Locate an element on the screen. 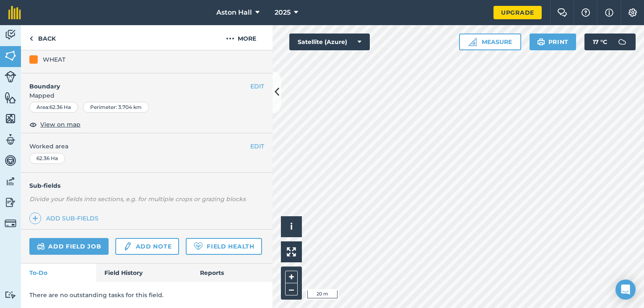 This screenshot has width=644, height=308. div: Open Intercom Messenger is located at coordinates (626, 289).